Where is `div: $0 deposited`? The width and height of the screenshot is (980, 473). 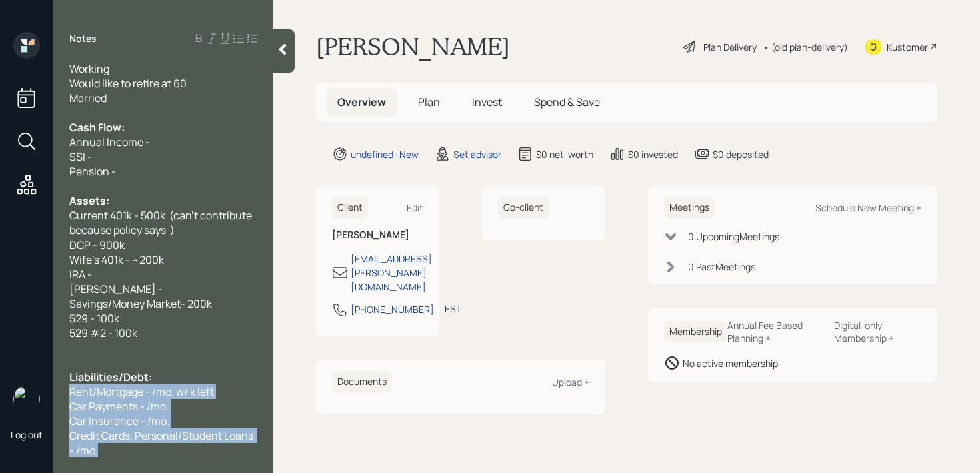
div: $0 deposited is located at coordinates (741, 154).